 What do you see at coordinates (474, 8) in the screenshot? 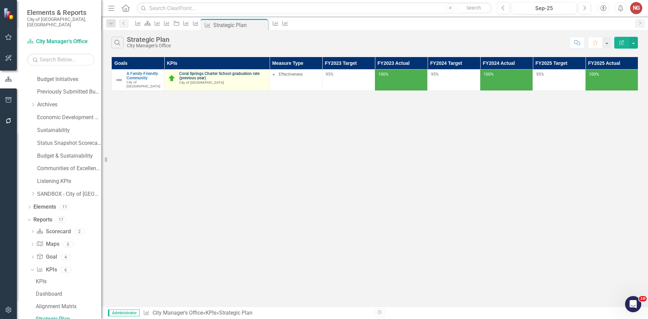
I see `button: Search` at bounding box center [474, 8].